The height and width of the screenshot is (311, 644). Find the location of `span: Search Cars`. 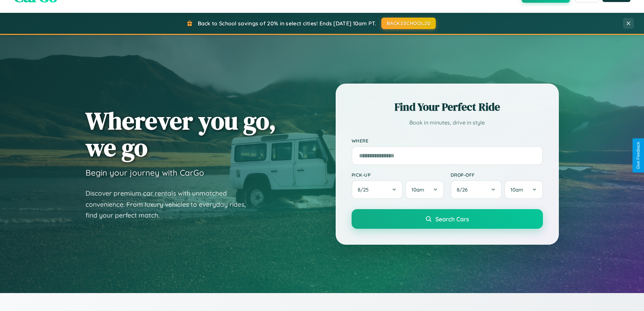

span: Search Cars is located at coordinates (452, 219).